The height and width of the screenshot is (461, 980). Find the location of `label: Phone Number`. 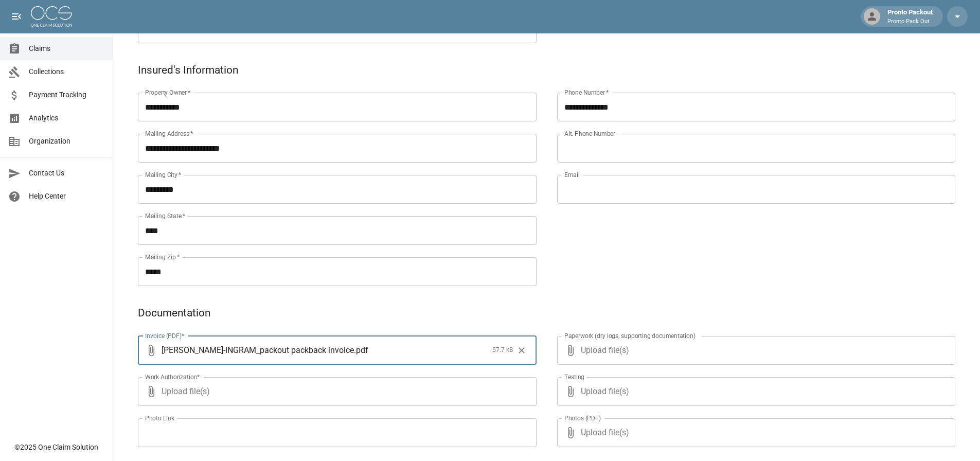

label: Phone Number is located at coordinates (587, 93).